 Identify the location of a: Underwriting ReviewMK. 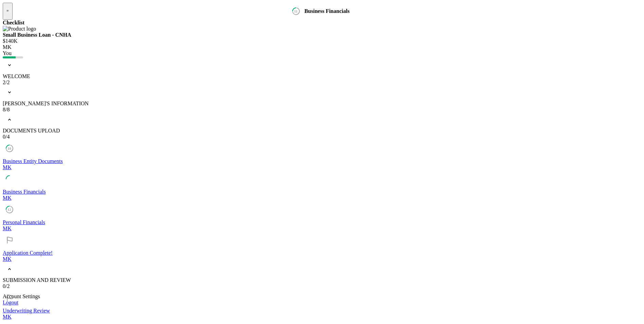
(322, 311).